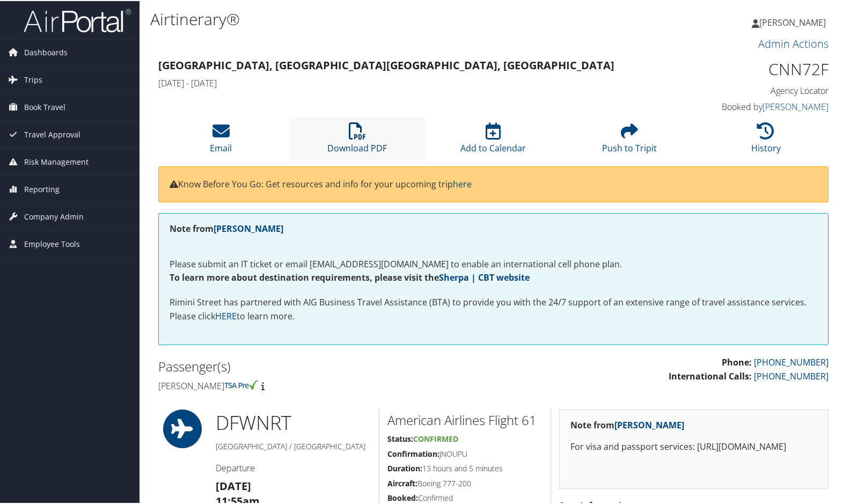 Image resolution: width=843 pixels, height=504 pixels. What do you see at coordinates (737, 362) in the screenshot?
I see `strong: Phone:` at bounding box center [737, 362].